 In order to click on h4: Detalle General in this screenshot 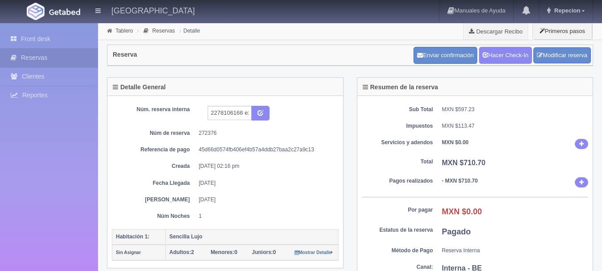, I will do `click(139, 87)`.